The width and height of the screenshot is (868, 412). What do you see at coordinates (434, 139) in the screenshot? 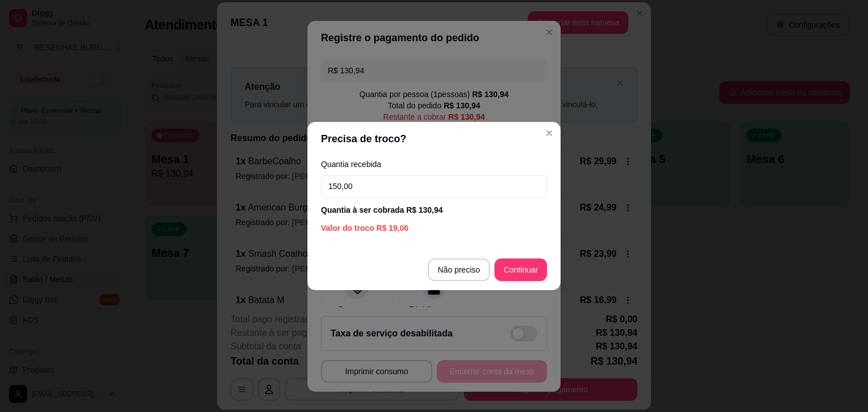
I see `header: Precisa de troco?` at bounding box center [434, 139].